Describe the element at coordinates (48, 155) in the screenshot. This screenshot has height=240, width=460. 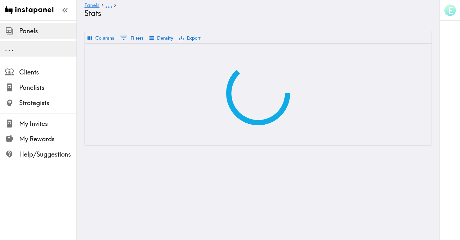
I see `span: Help/Suggestions` at that location.